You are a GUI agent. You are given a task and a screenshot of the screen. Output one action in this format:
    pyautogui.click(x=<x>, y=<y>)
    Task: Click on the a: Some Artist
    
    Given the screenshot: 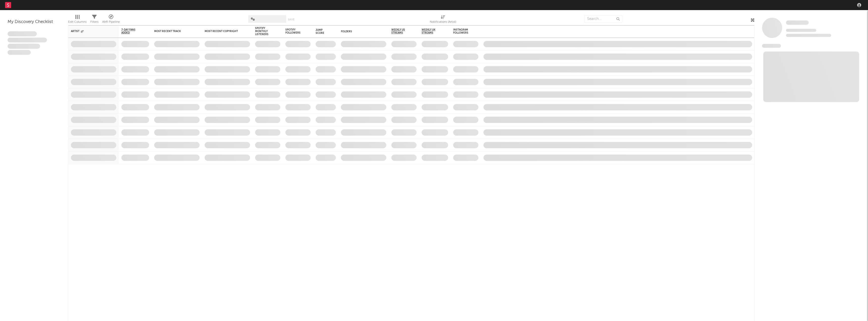 What is the action you would take?
    pyautogui.click(x=797, y=23)
    